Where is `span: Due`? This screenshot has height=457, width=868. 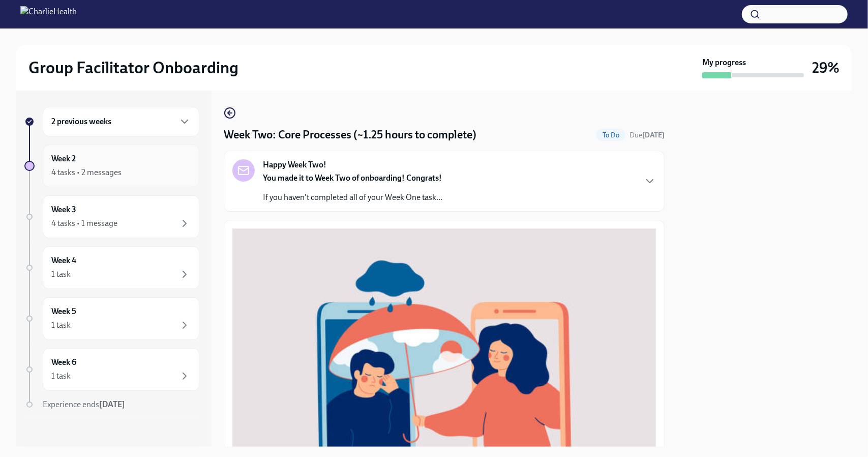
span: Due is located at coordinates (646, 134).